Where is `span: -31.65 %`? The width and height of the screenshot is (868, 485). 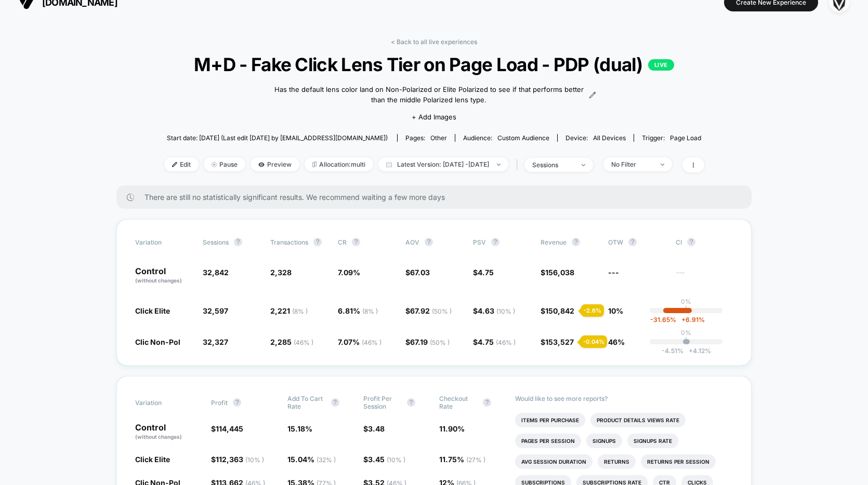
span: -31.65 % is located at coordinates (663, 319).